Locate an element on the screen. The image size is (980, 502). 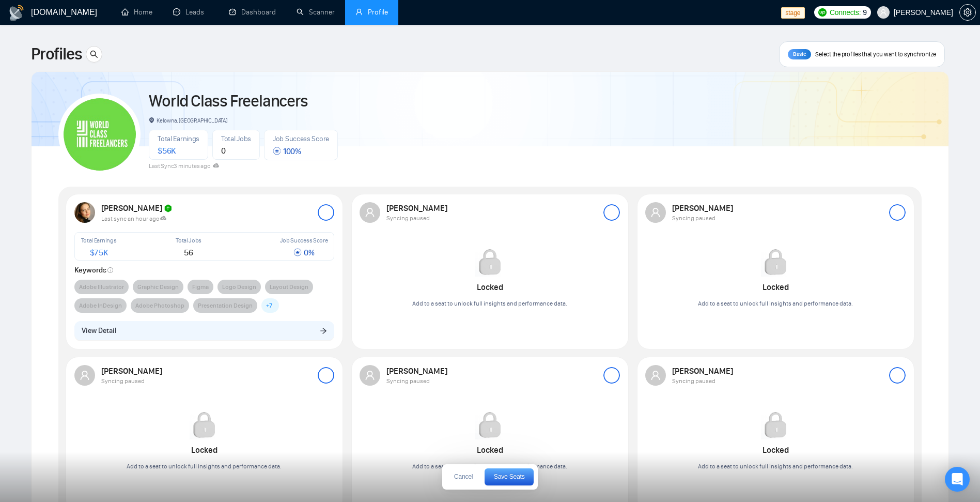
span: 100 % is located at coordinates (287, 151).